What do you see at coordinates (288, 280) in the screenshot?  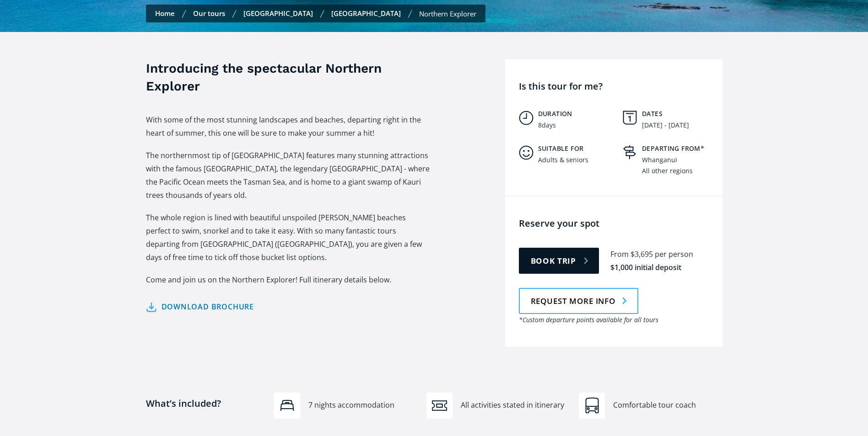 I see `p: Come and join us on the Northern Explorer! Full itinerary details below.` at bounding box center [288, 280].